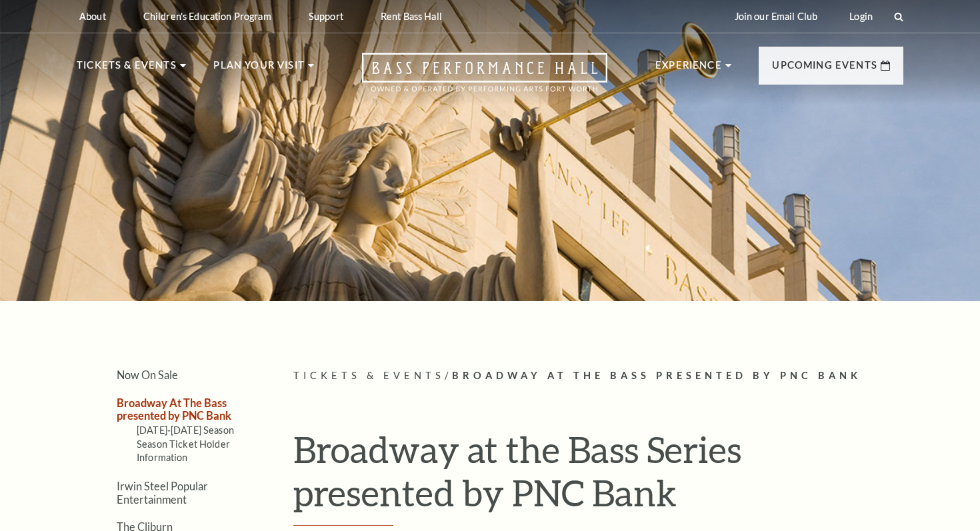 Image resolution: width=980 pixels, height=531 pixels. Describe the element at coordinates (127, 70) in the screenshot. I see `p: Tickets & Events` at that location.